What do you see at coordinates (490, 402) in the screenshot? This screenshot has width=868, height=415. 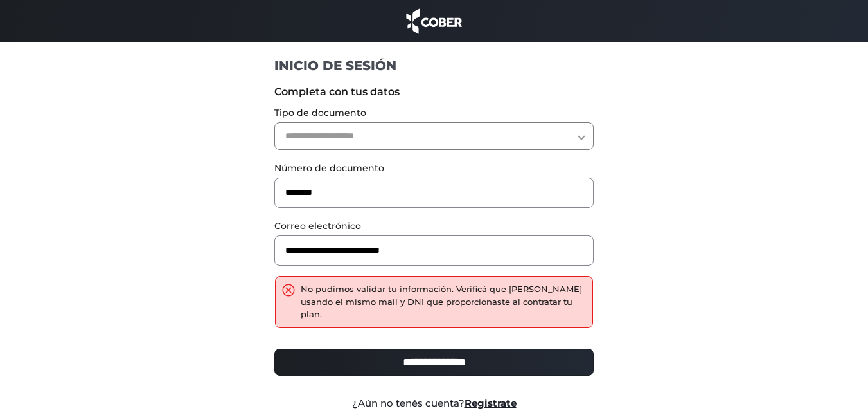 I see `a: Registrate` at bounding box center [490, 402].